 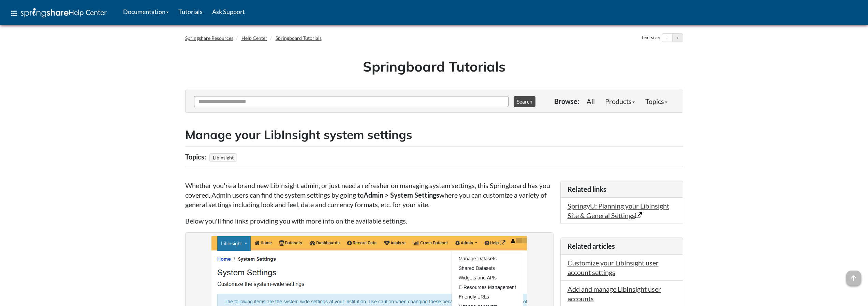 I want to click on a: Ask Support, so click(x=229, y=11).